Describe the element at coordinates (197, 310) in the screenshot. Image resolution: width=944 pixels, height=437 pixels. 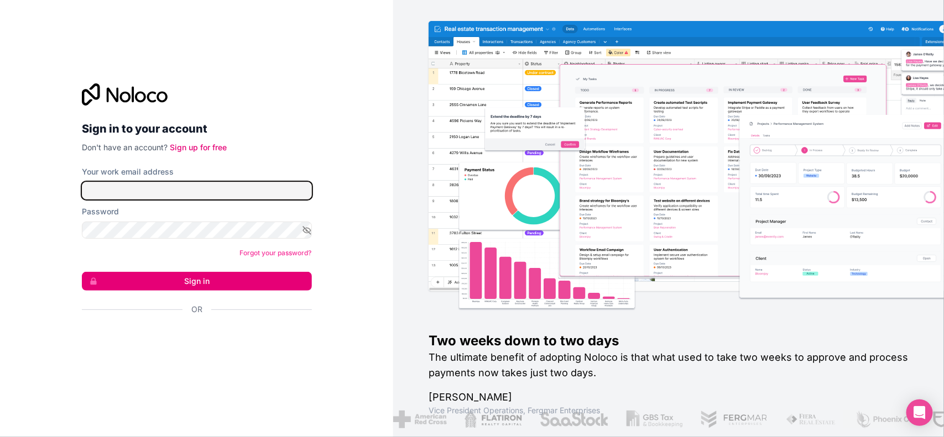
I see `span: Or` at that location.